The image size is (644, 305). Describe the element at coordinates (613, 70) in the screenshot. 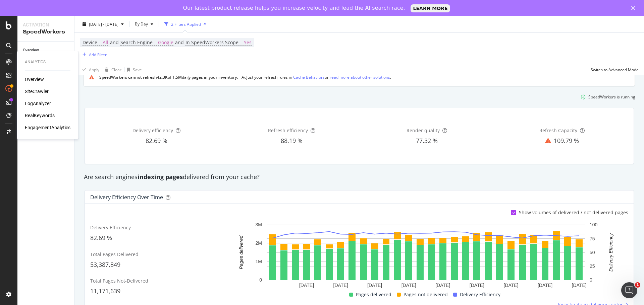

I see `button: Switch to Advanced Mode` at that location.